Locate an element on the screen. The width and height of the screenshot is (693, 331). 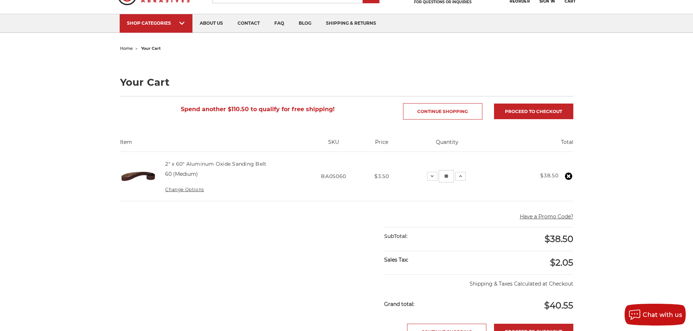
th: Quantity is located at coordinates (447, 145).